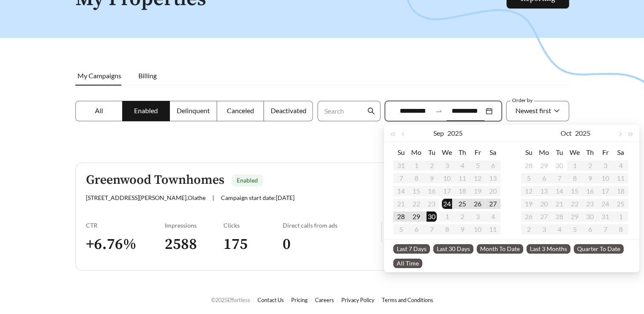  I want to click on span: swap-right, so click(439, 111).